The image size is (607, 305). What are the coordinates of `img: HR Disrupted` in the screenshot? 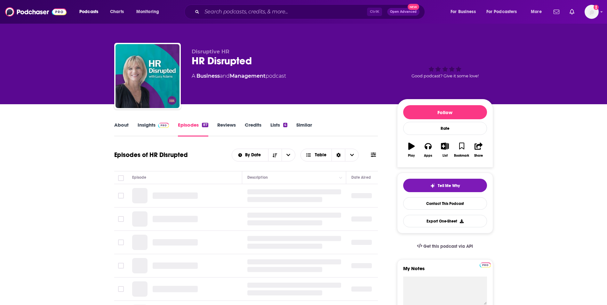 It's located at (147, 76).